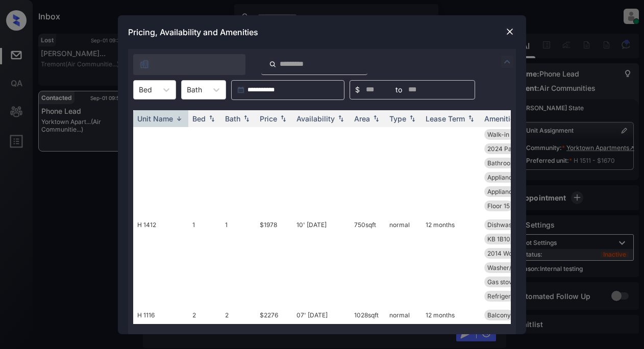 The height and width of the screenshot is (349, 644). What do you see at coordinates (511, 296) in the screenshot?
I see `span: Refrigerator Le...` at bounding box center [511, 296].